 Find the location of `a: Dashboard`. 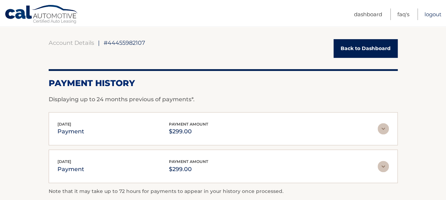

a: Dashboard is located at coordinates (368, 14).